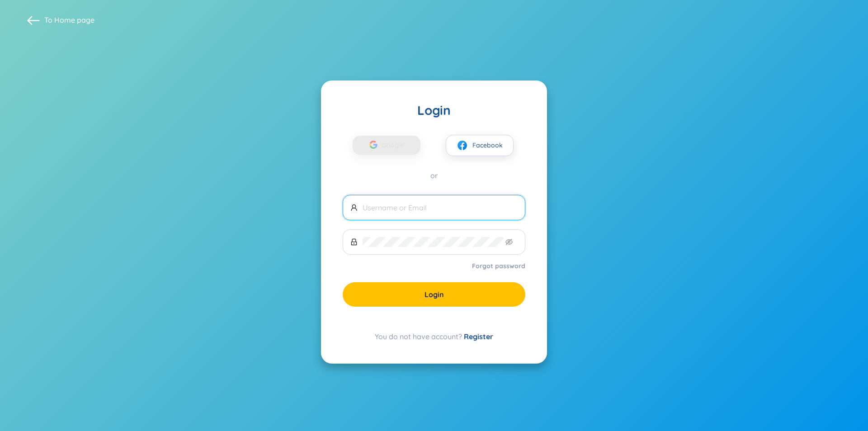  Describe the element at coordinates (462, 145) in the screenshot. I see `img: facebook` at that location.